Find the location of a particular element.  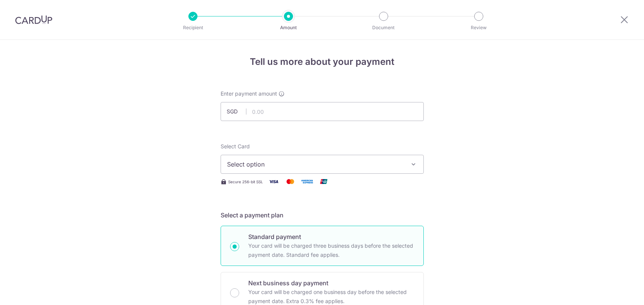

img: American Express is located at coordinates (307, 181).